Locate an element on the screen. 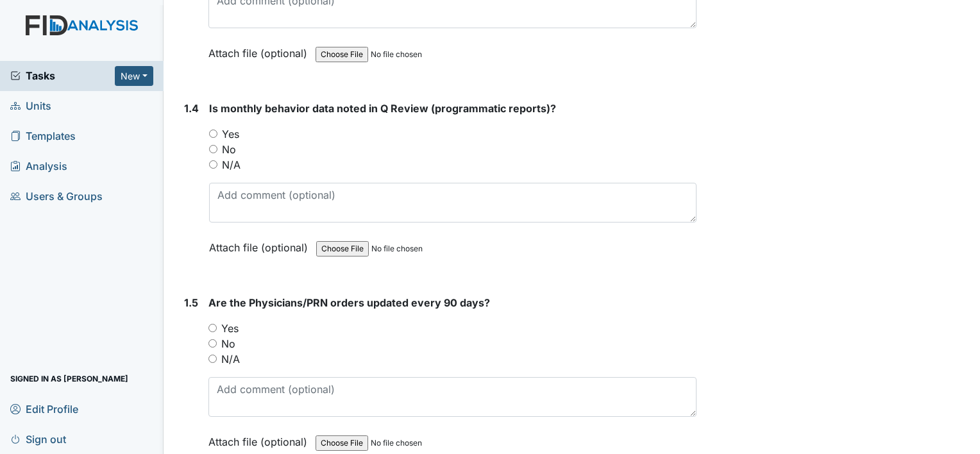 Image resolution: width=980 pixels, height=454 pixels. span: Is monthly behavior data noted in Q Review (programmatic reports)? is located at coordinates (382, 109).